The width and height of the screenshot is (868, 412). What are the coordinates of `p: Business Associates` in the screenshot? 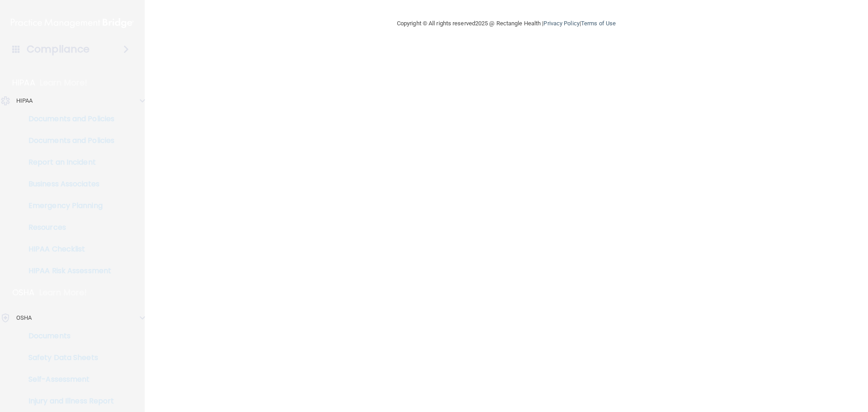 It's located at (67, 184).